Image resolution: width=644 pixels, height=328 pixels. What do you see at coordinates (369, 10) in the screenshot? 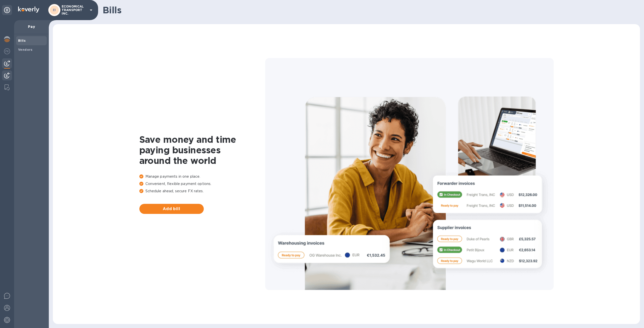
I see `h1: Bills` at bounding box center [369, 10].